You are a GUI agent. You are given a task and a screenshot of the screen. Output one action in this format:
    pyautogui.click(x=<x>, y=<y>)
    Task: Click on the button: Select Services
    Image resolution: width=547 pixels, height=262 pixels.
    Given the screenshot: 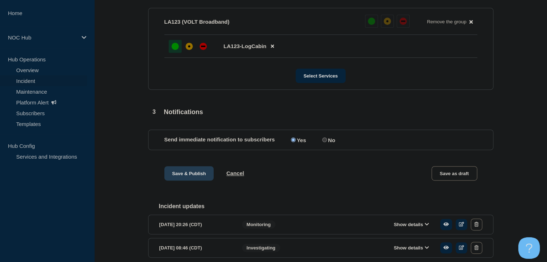 What is the action you would take?
    pyautogui.click(x=320, y=76)
    